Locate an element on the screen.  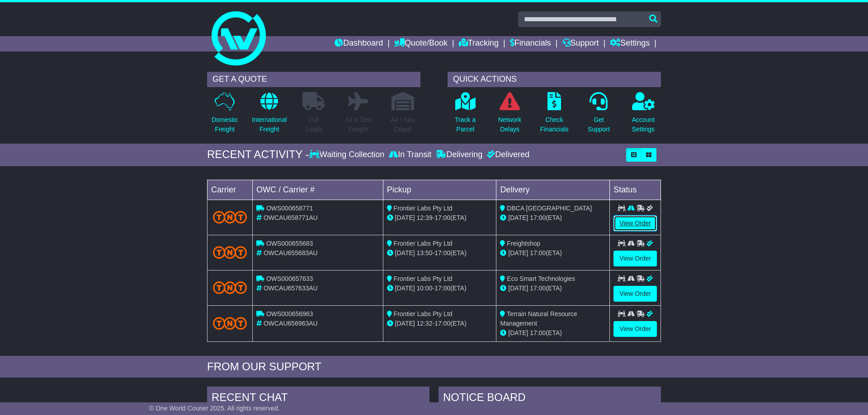
span: OWS000656963 is located at coordinates (289, 314).